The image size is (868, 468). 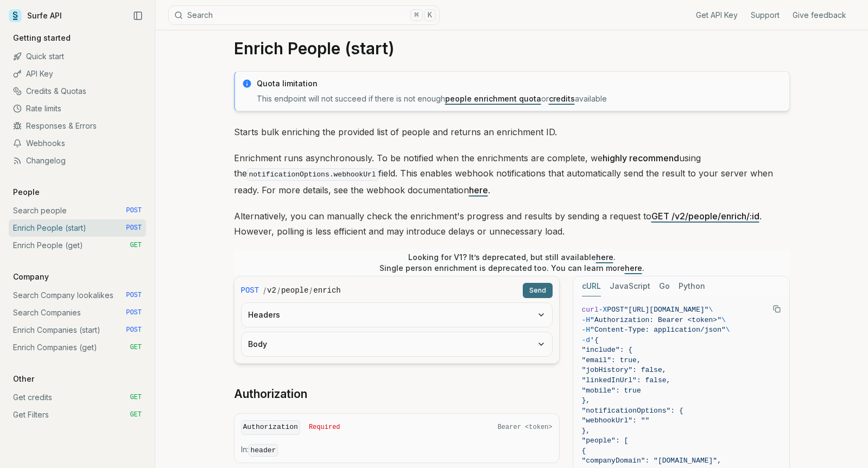 I want to click on p: Enrichment runs asynchronously. To be notified when the enrichments are complete, we using the fi..., so click(x=512, y=174).